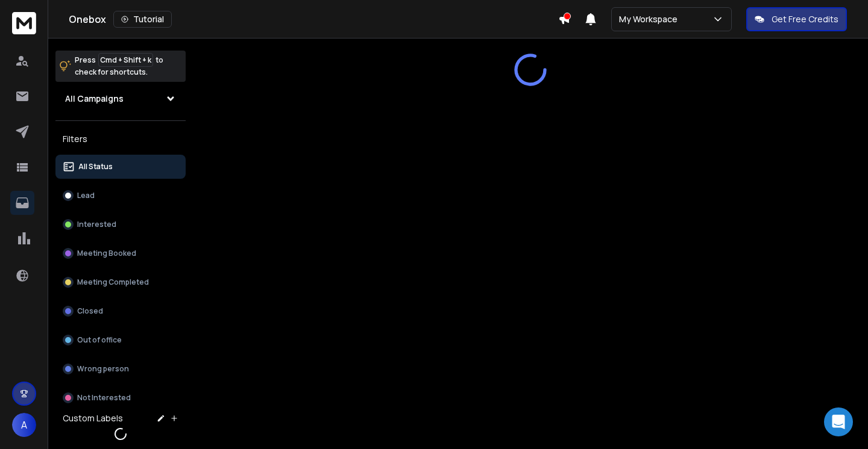 The height and width of the screenshot is (449, 868). What do you see at coordinates (107, 254) in the screenshot?
I see `p: Meeting Booked` at bounding box center [107, 254].